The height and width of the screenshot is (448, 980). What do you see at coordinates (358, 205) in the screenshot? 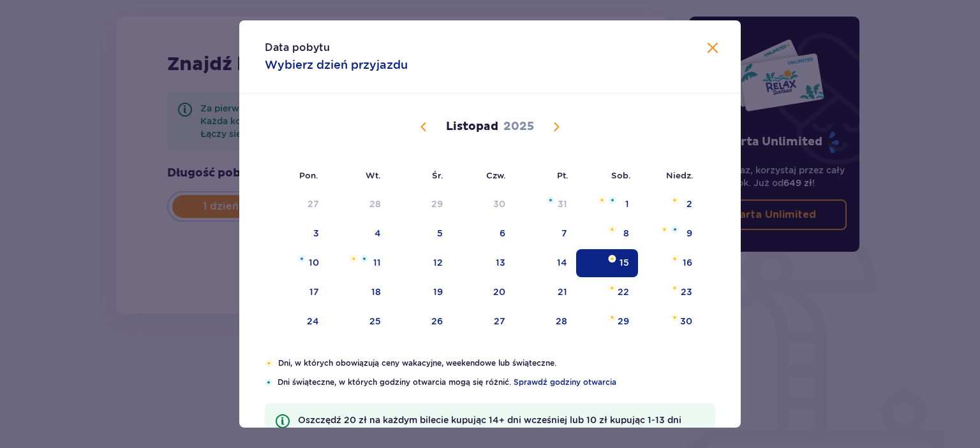
I see `td: wtorek, 28 października 2025` at bounding box center [358, 205].